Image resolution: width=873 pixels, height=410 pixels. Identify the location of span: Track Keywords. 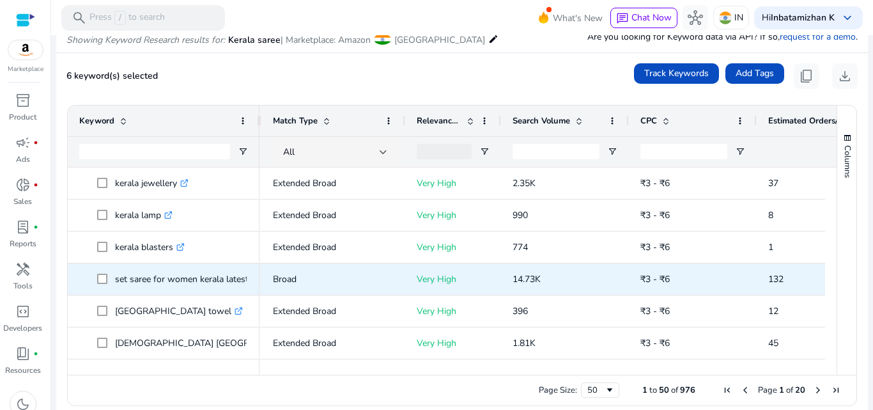
(676, 73).